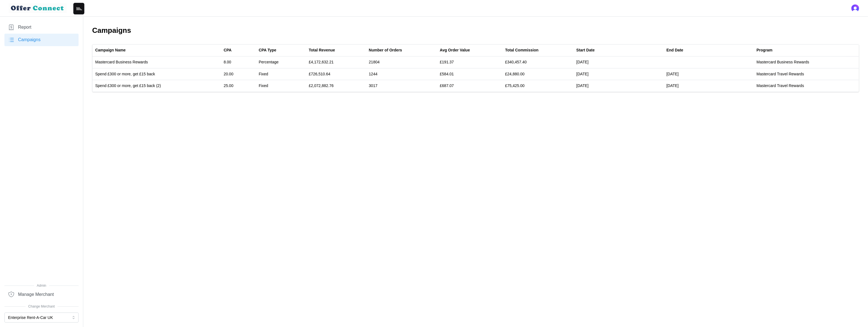 The width and height of the screenshot is (868, 327). I want to click on td: £75,425.00, so click(538, 86).